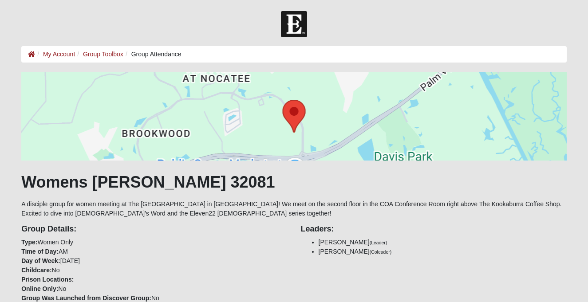 The height and width of the screenshot is (302, 588). I want to click on small: (Leader), so click(379, 243).